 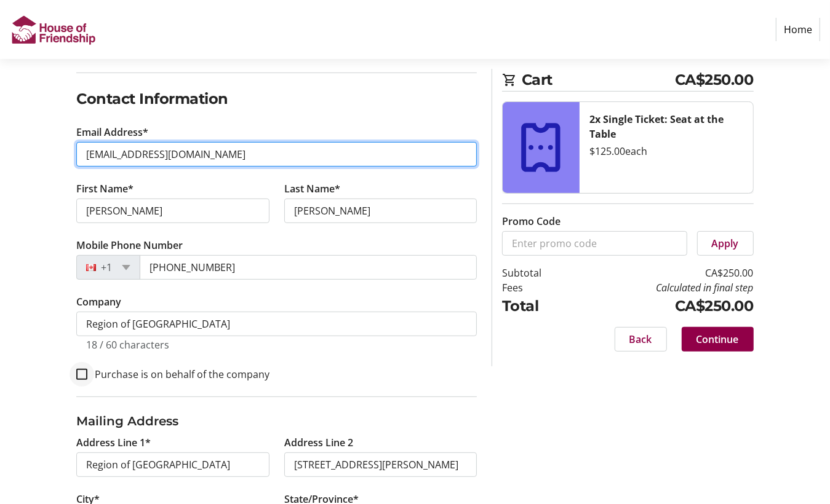 What do you see at coordinates (172, 465) in the screenshot?
I see `input: Address` at bounding box center [172, 465].